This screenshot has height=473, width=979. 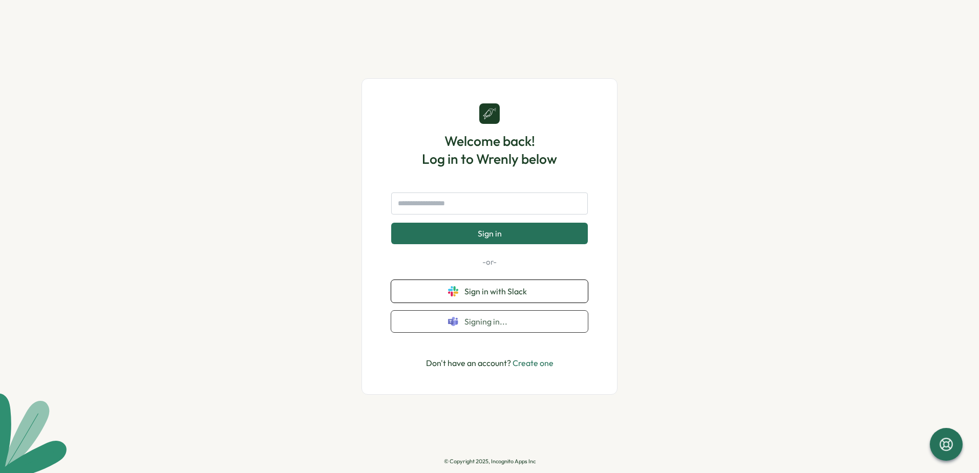 What do you see at coordinates (490, 363) in the screenshot?
I see `p: Don't have an account?` at bounding box center [490, 363].